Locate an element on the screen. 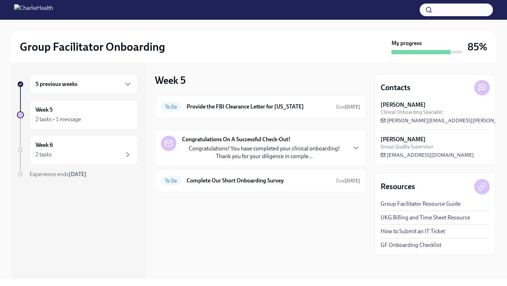 The width and height of the screenshot is (507, 286). p: Congratulations! You have completed your clinical onboarding! Thank you for your diligence in com... is located at coordinates (264, 152).